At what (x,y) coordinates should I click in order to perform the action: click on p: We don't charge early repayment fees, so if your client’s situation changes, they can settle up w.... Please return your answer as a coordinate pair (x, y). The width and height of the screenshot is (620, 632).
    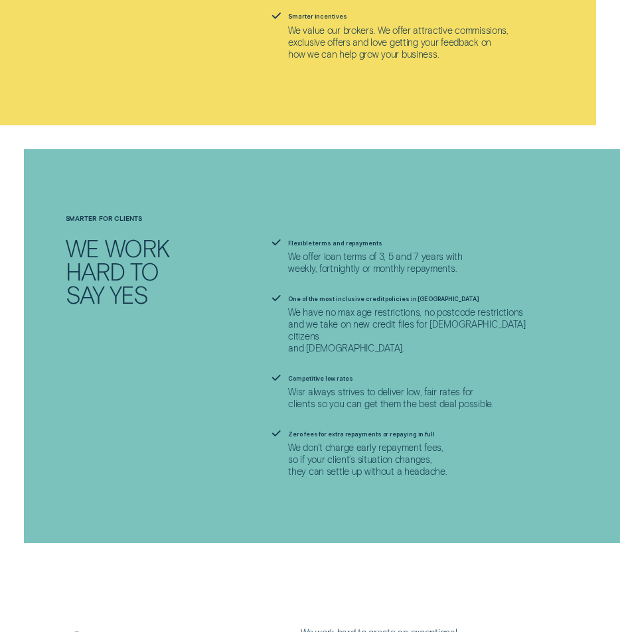
    Looking at the image, I should click on (367, 460).